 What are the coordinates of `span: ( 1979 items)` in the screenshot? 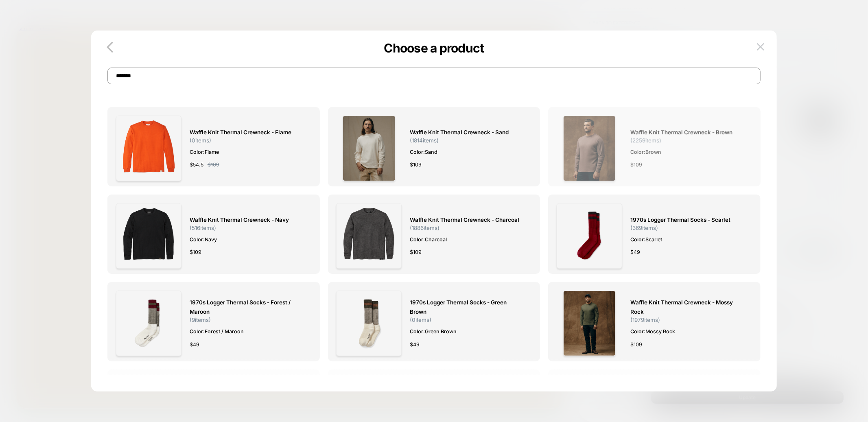 It's located at (645, 320).